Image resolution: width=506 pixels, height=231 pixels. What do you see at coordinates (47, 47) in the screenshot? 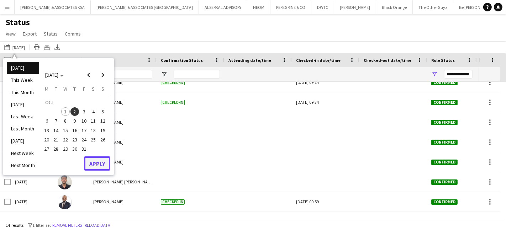
I see `app-action-btn: Crew files as ZIP` at bounding box center [47, 47].